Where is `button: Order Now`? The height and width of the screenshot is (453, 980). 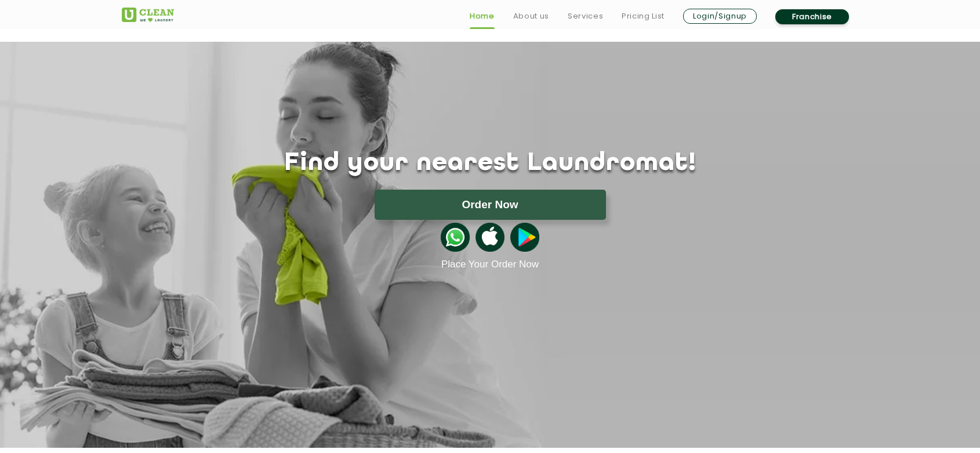
button: Order Now is located at coordinates (490, 205).